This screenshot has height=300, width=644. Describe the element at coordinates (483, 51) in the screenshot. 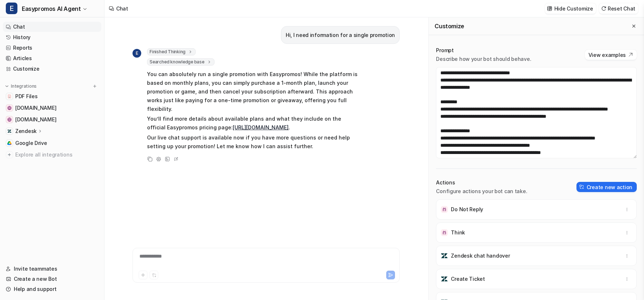

I see `p: Prompt` at that location.